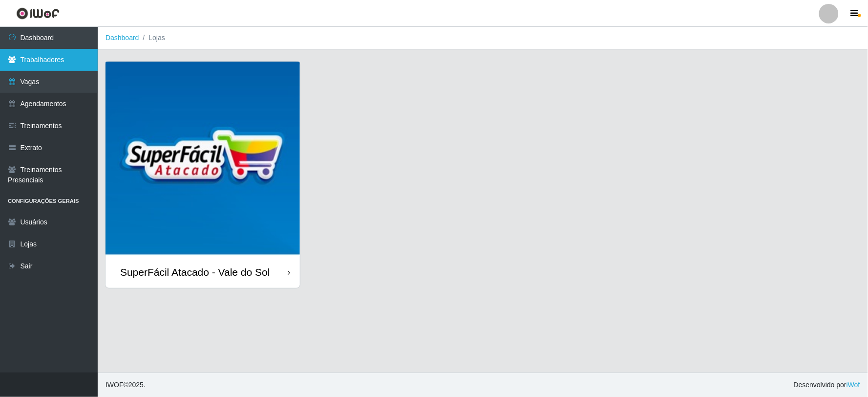 The width and height of the screenshot is (868, 397). I want to click on span: Desenvolvido por, so click(827, 385).